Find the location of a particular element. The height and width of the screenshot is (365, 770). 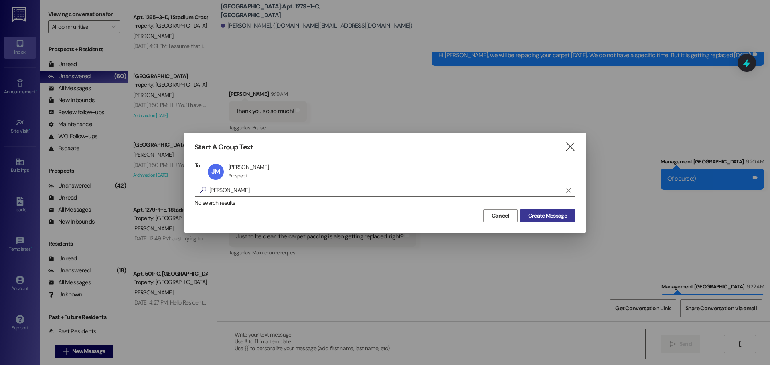

h3: Start A Group Text is located at coordinates (224, 147).